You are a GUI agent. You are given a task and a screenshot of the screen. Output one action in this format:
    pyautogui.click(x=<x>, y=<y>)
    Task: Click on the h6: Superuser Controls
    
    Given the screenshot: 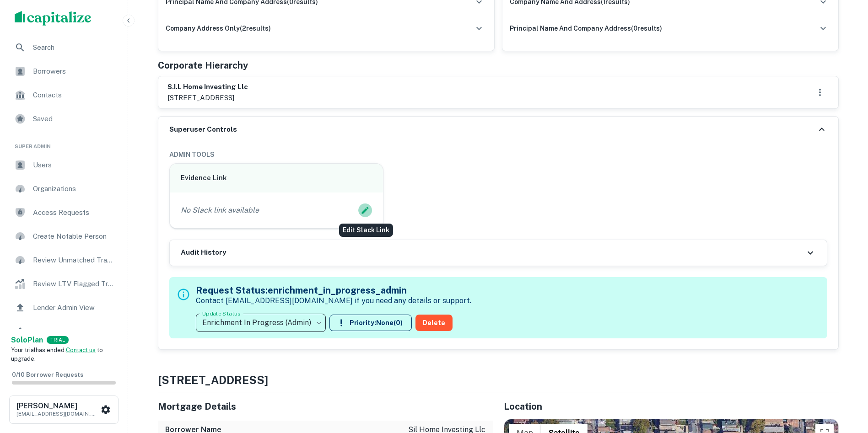 What is the action you would take?
    pyautogui.click(x=203, y=130)
    